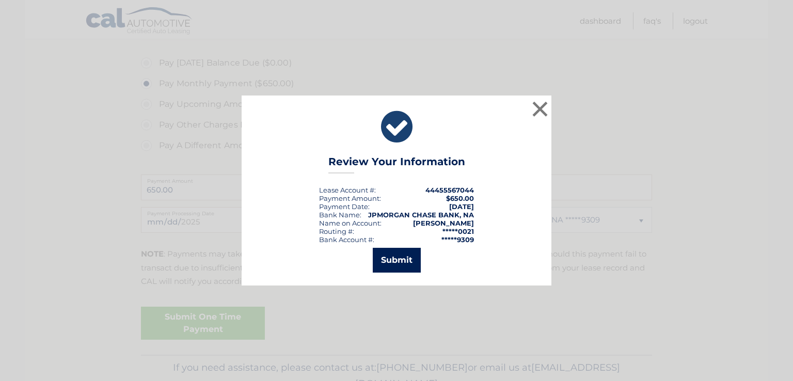 This screenshot has height=381, width=793. I want to click on div: Lease Account #:, so click(347, 190).